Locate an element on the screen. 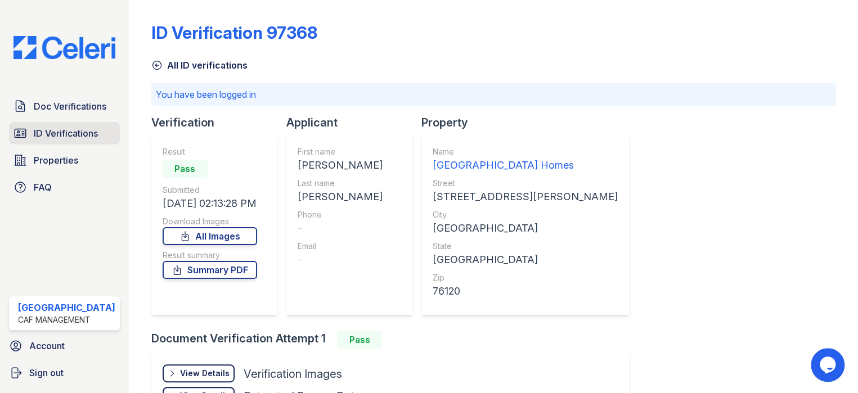 This screenshot has width=858, height=393. div: Applicant is located at coordinates (354, 123).